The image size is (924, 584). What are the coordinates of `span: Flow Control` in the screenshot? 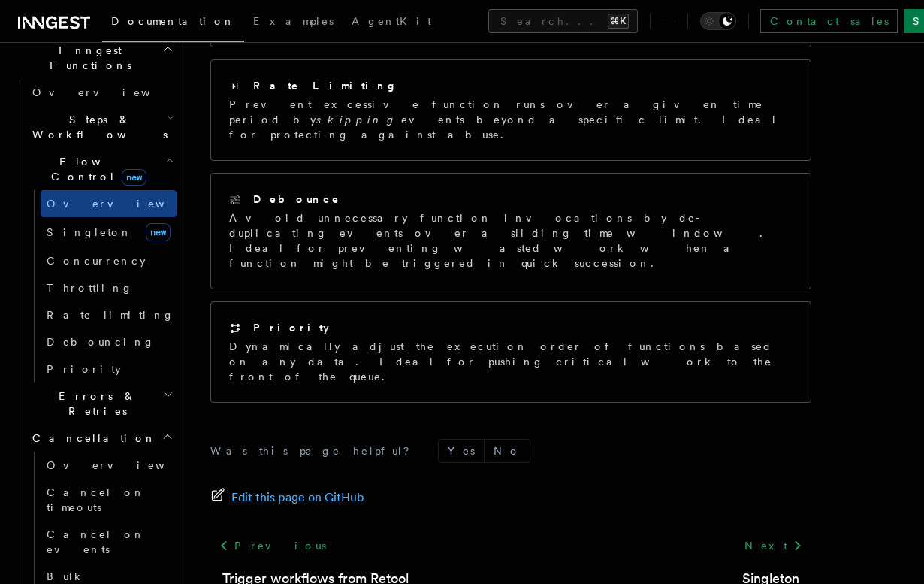 It's located at (95, 169).